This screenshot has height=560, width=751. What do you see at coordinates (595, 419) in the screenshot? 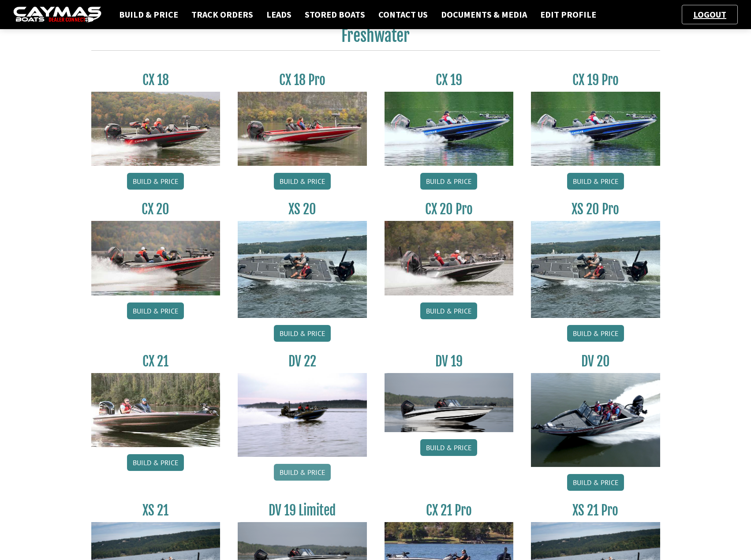
I see `img: DV_20_from_website_for_caymas_connect.png` at bounding box center [595, 419].